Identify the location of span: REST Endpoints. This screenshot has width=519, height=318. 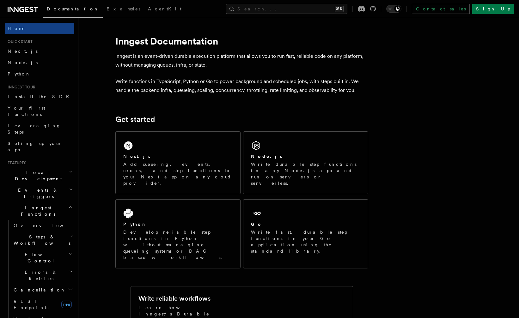
(31, 304).